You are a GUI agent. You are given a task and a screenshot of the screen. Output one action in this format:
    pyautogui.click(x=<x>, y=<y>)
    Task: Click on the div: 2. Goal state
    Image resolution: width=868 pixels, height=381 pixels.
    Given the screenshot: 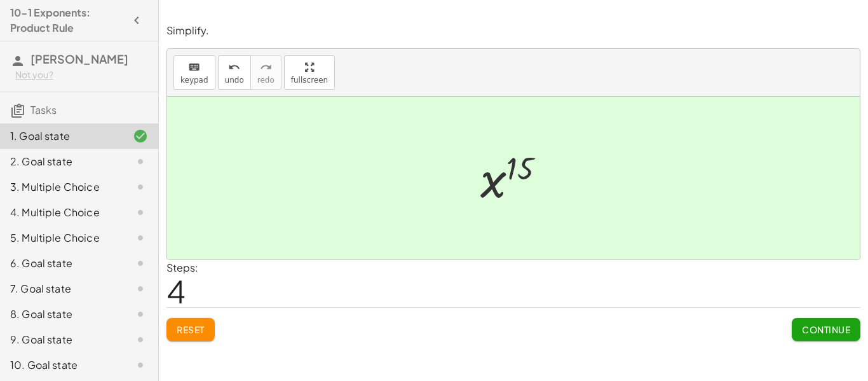 What is the action you would take?
    pyautogui.click(x=61, y=161)
    